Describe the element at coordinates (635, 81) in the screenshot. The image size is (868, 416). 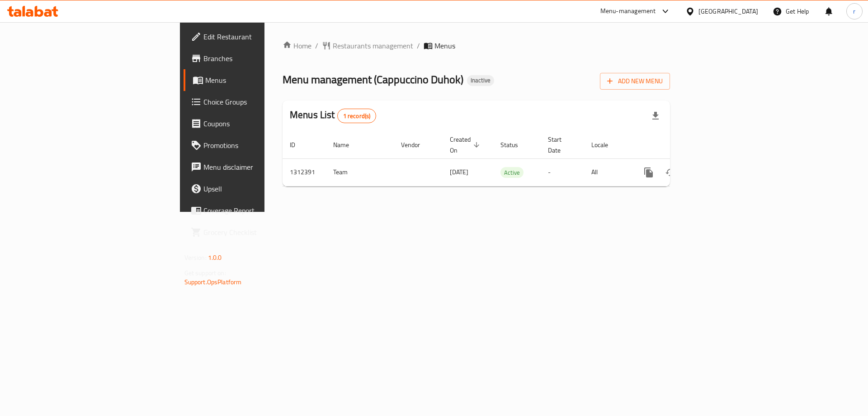
I see `span: Add New Menu` at that location.